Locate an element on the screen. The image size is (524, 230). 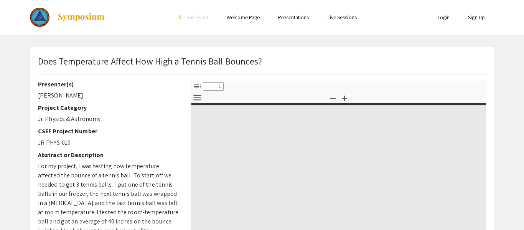
input: Page is located at coordinates (213, 86).